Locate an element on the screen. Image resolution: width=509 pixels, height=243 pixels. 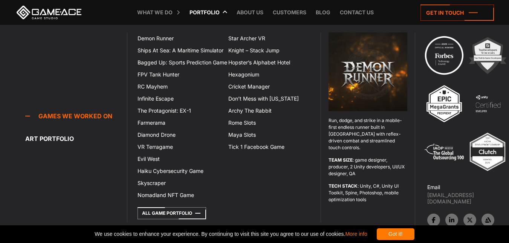
span: We use cookies to enhance your experience. By continuing to visit this site you agree to our use ... is located at coordinates (231, 234).